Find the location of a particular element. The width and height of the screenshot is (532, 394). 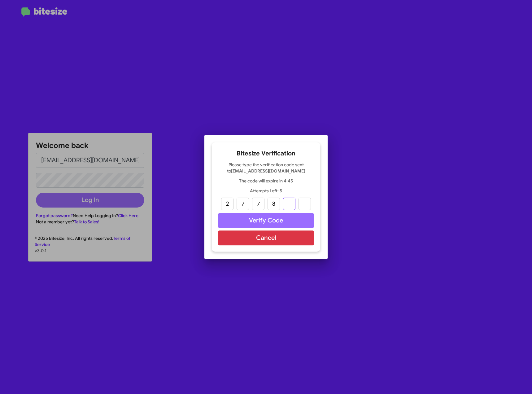

p: Attempts Left: 5 is located at coordinates (266, 191).